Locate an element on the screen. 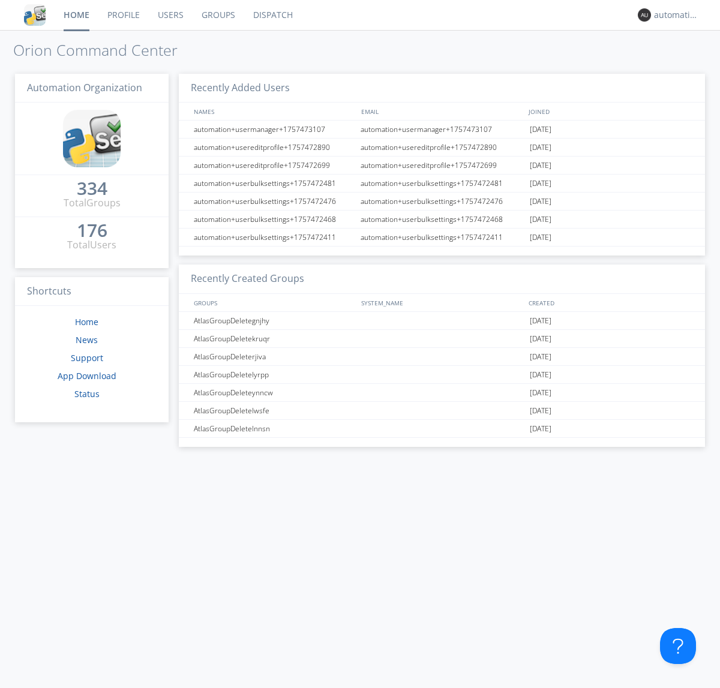 This screenshot has width=720, height=688. div: JOINED is located at coordinates (610, 111).